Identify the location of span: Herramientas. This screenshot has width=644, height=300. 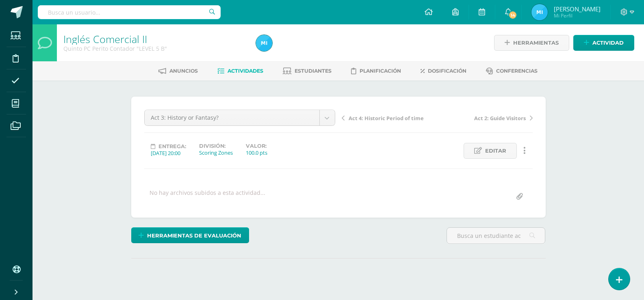
(536, 43).